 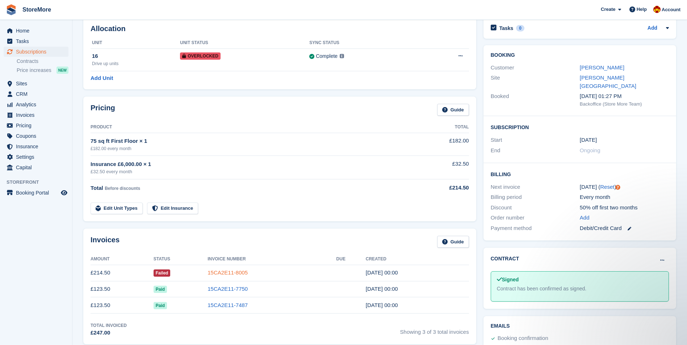 I want to click on span: Account, so click(x=671, y=10).